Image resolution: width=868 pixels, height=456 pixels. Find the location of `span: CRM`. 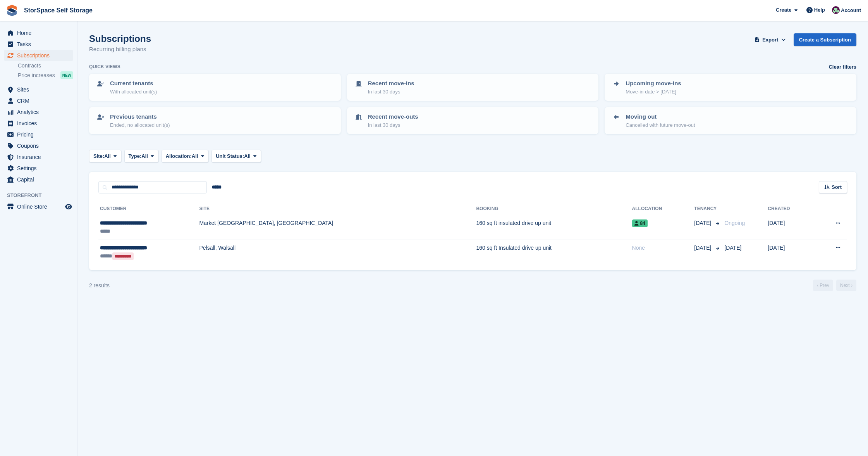

span: CRM is located at coordinates (40, 101).